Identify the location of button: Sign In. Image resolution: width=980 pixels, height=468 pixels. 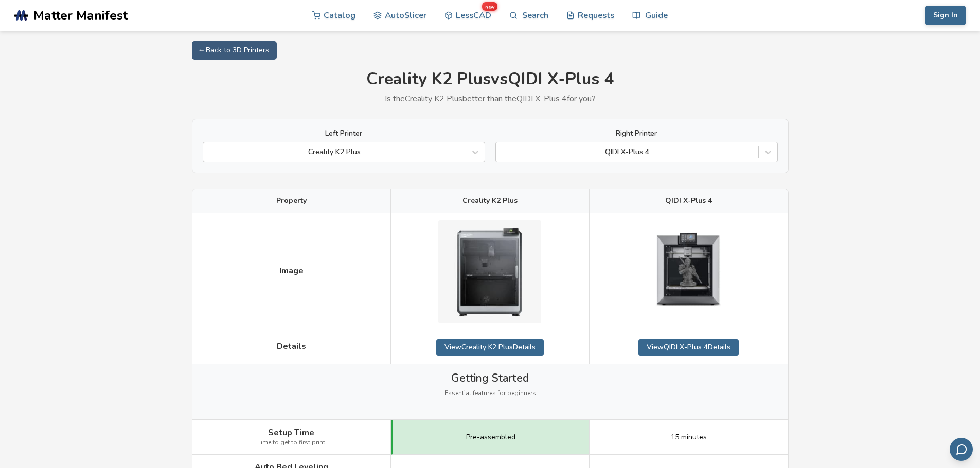
(945, 15).